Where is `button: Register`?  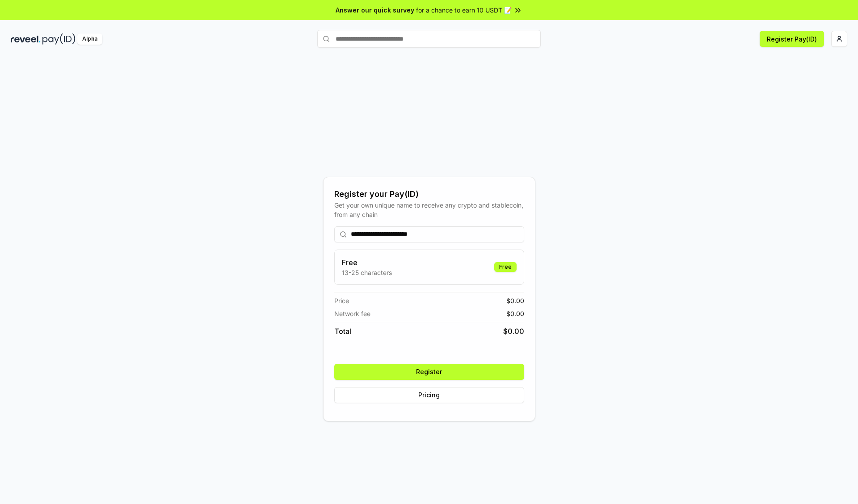
button: Register is located at coordinates (429, 372).